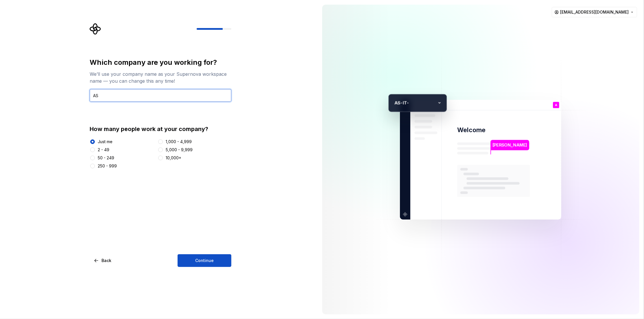  I want to click on span: Back, so click(107, 260).